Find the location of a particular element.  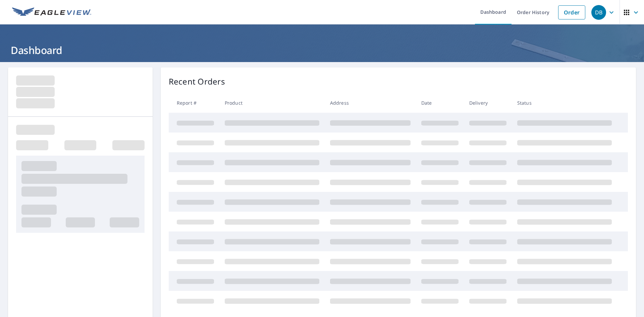

th: Address is located at coordinates (370, 102).